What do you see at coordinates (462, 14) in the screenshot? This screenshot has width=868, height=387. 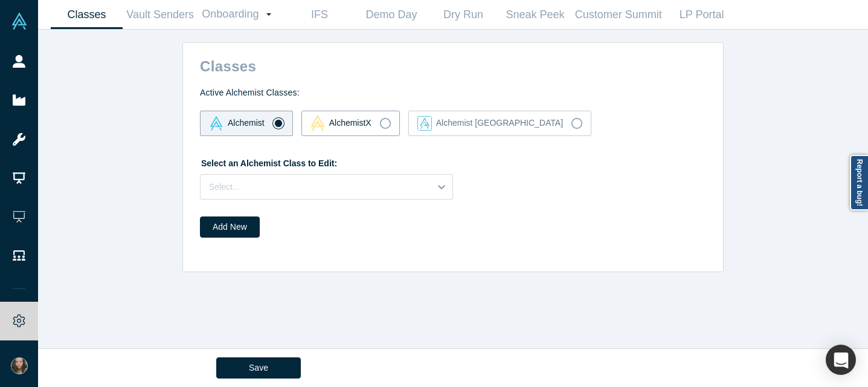 I see `a: Dry Run` at bounding box center [462, 14].